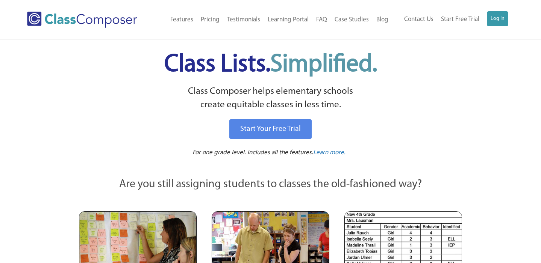 The height and width of the screenshot is (263, 541). What do you see at coordinates (329, 153) in the screenshot?
I see `span: Learn more.` at bounding box center [329, 153].